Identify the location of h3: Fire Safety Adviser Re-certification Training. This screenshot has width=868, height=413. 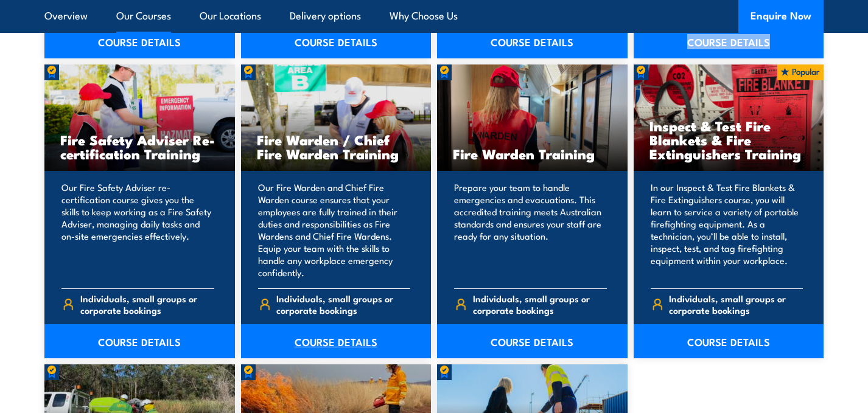
(139, 147).